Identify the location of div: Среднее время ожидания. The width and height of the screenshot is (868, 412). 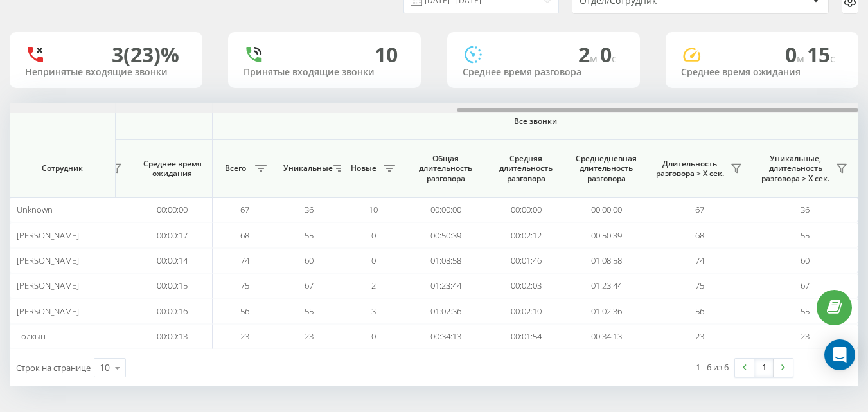
(762, 72).